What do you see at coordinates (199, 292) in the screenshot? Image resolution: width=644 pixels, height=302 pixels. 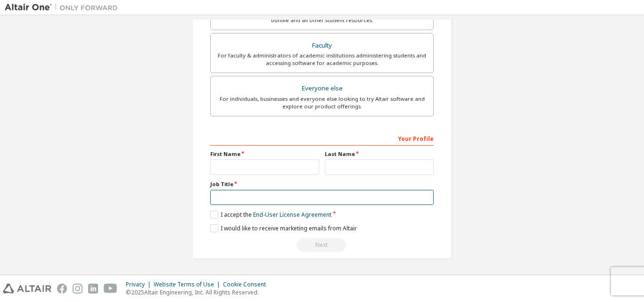 I see `p: © 2025 Altair Engineering, Inc. All Rights Reserved.` at bounding box center [199, 292].